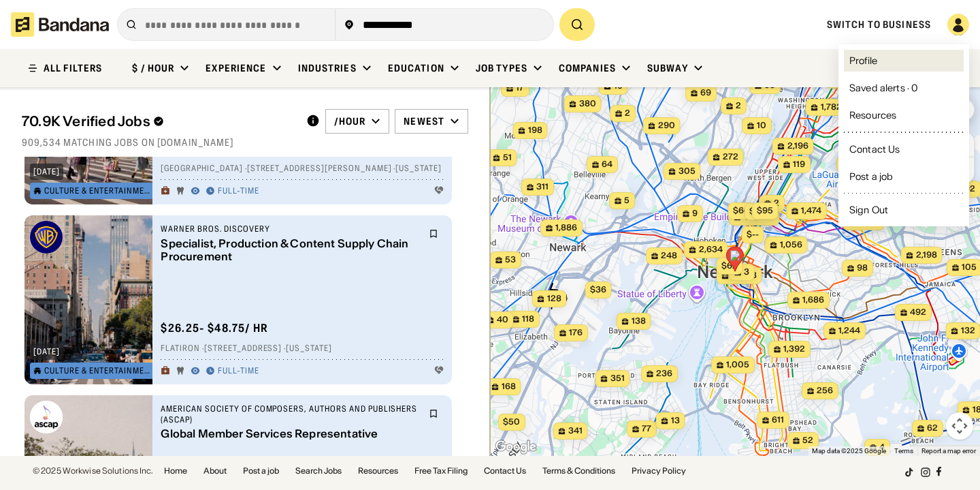 This screenshot has width=980, height=490. Describe the element at coordinates (778, 419) in the screenshot. I see `span: 611` at that location.